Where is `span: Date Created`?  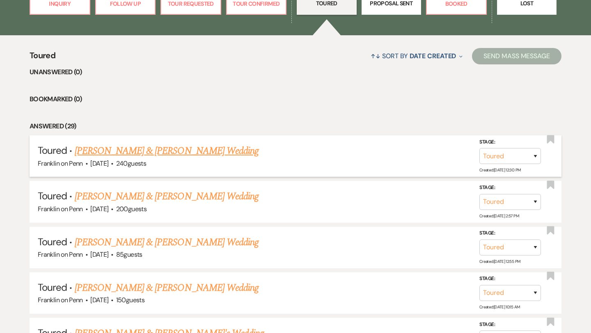 span: Date Created is located at coordinates (432, 56).